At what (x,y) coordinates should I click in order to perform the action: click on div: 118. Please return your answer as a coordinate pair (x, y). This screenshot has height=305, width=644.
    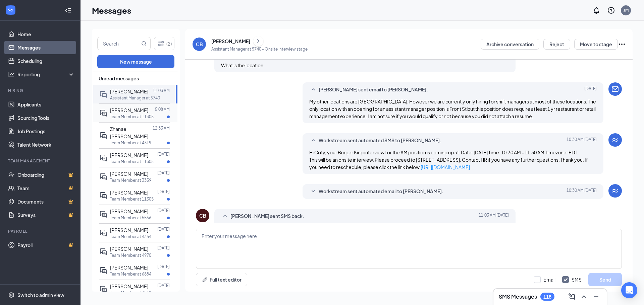
    Looking at the image, I should click on (547, 297).